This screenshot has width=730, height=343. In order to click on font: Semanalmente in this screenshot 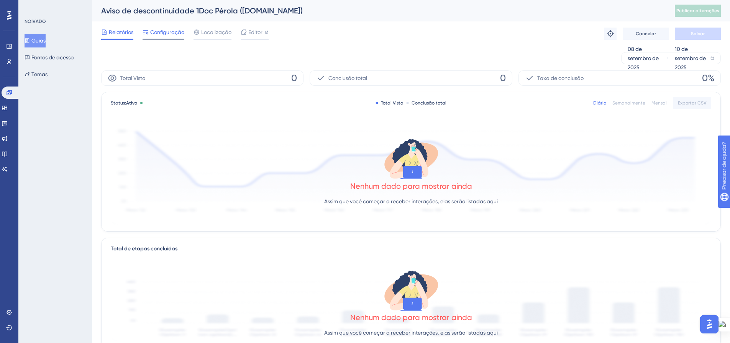, I will do `click(629, 103)`.